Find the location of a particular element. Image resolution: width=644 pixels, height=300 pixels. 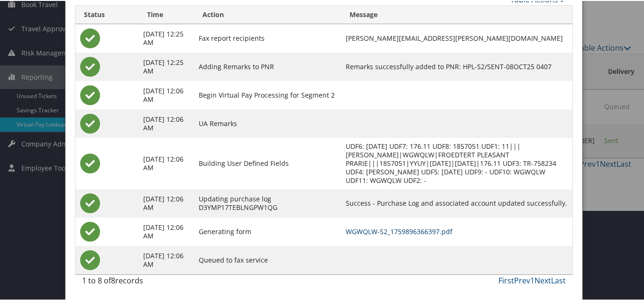

a: WGWQLW-S2_1759896366397.pdf is located at coordinates (398, 231).